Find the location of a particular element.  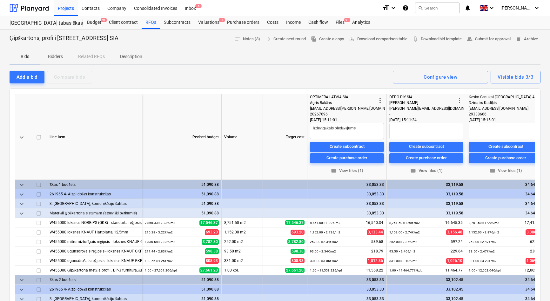

p: Description is located at coordinates (131, 56).